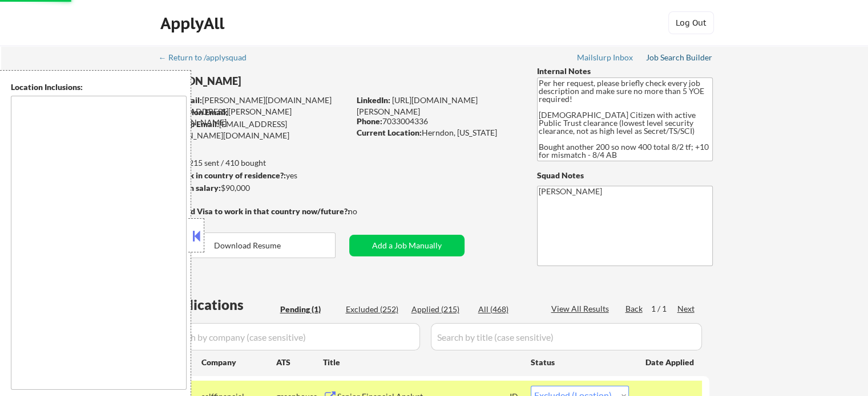 This screenshot has height=396, width=868. What do you see at coordinates (220, 305) in the screenshot?
I see `div: Applications` at bounding box center [220, 305].